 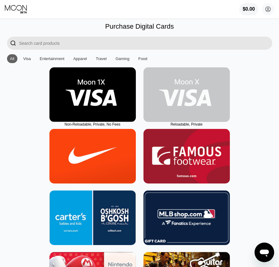 What do you see at coordinates (186, 124) in the screenshot?
I see `div: Reloadable, Private` at bounding box center [186, 124].